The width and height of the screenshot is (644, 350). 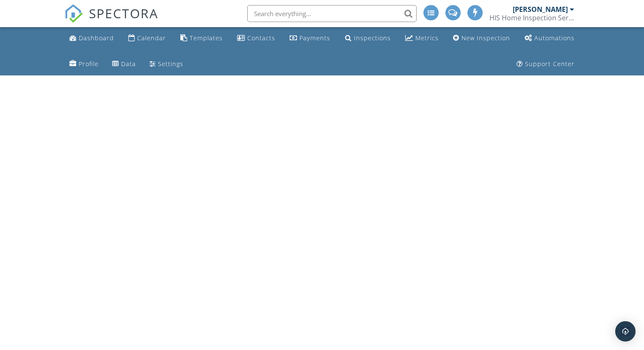 I want to click on a: Automations (Advanced), so click(x=550, y=38).